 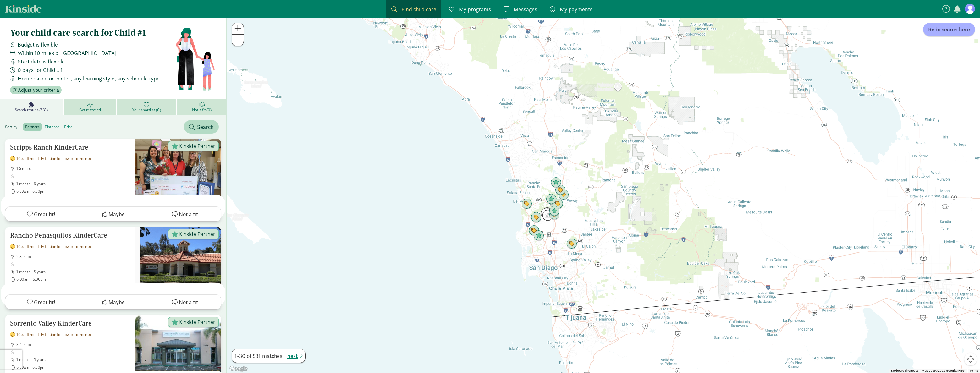 I want to click on a: Not a fit (0), so click(x=201, y=107).